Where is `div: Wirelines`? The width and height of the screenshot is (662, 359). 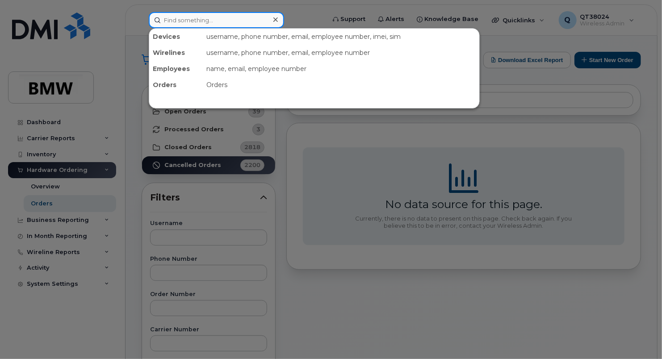 div: Wirelines is located at coordinates (176, 53).